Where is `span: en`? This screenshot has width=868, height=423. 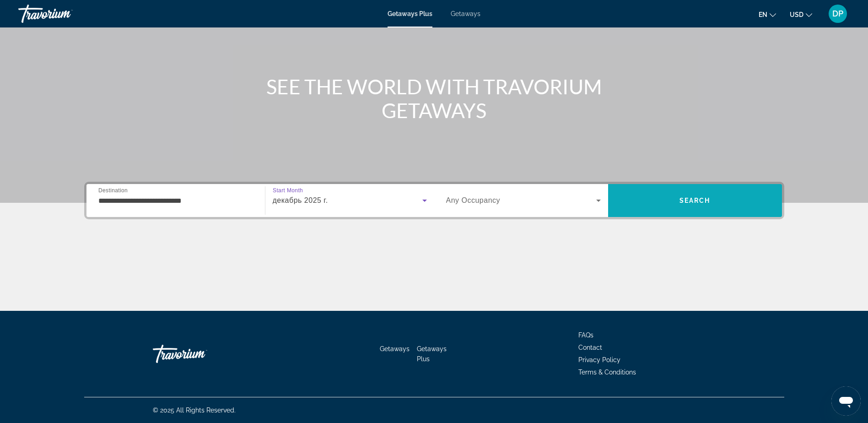 span: en is located at coordinates (763, 15).